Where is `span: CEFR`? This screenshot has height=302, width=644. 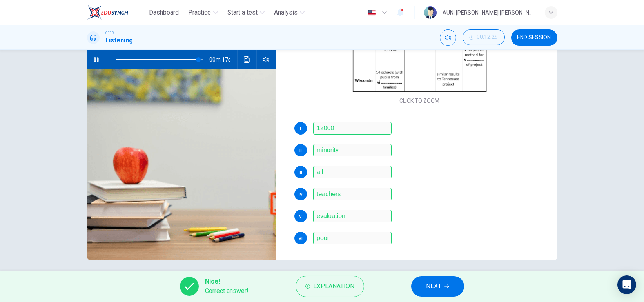
span: CEFR is located at coordinates (110, 33).